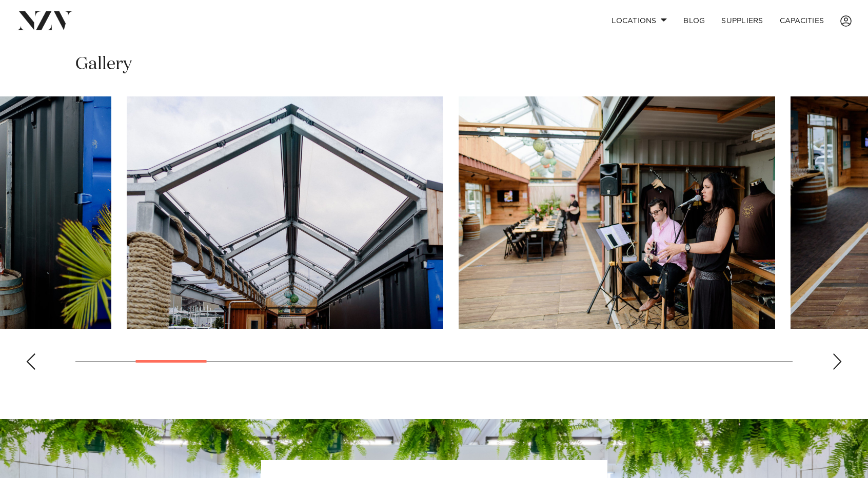 The height and width of the screenshot is (478, 868). Describe the element at coordinates (285, 212) in the screenshot. I see `swiper-slide: 3 / 22` at that location.